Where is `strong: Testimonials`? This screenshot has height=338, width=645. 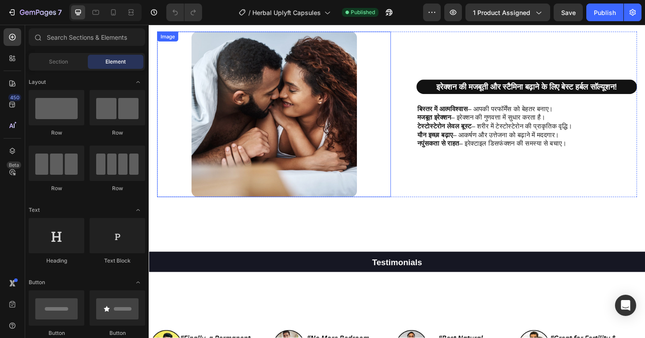 strong: Testimonials is located at coordinates (265, 254).